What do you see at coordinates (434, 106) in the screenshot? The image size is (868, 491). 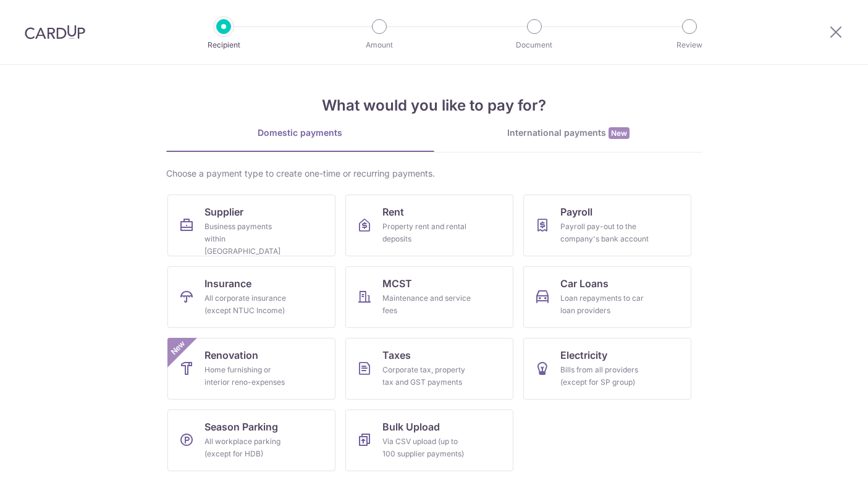 I see `h4: What would you like to pay for?` at bounding box center [434, 106].